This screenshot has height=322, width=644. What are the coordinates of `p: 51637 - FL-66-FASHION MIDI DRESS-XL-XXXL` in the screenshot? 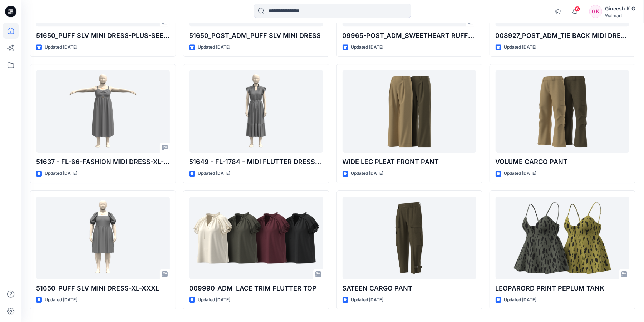 It's located at (103, 162).